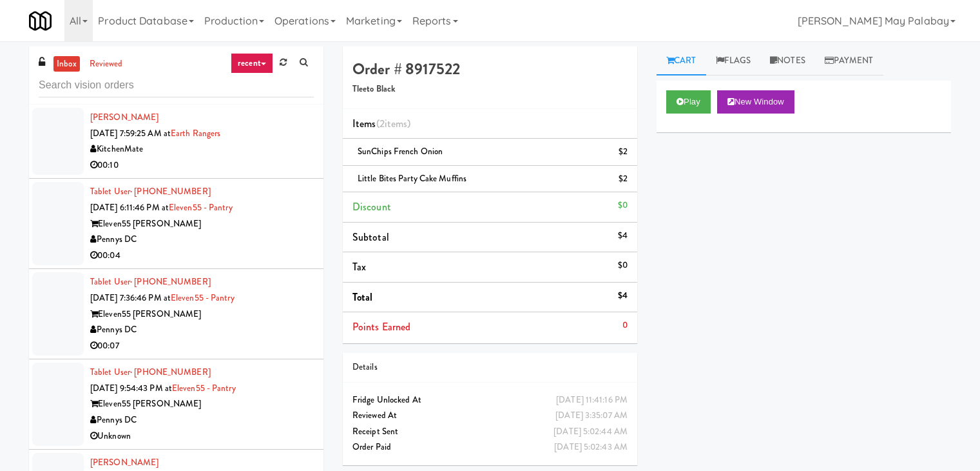 The image size is (980, 471). I want to click on a: recent, so click(252, 63).